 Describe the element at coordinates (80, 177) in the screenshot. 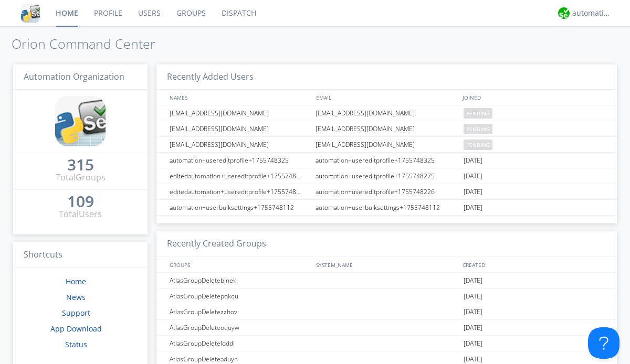

I see `div: Total Groups` at that location.